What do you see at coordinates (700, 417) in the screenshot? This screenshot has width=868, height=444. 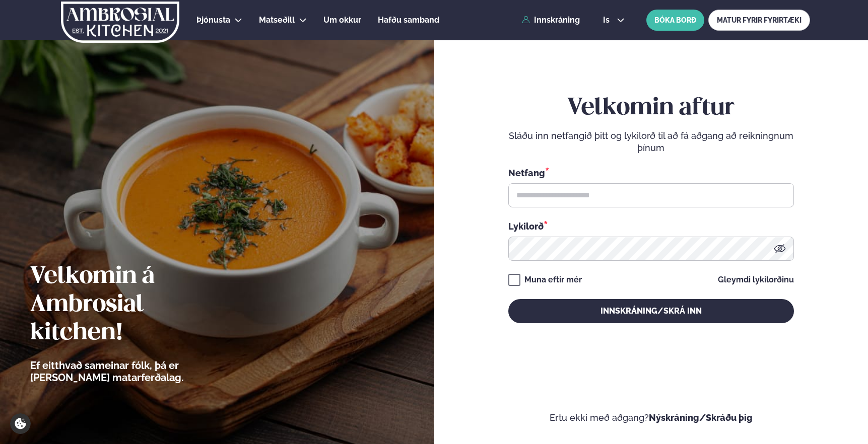 I see `a: Nýskráning/Skráðu þig` at bounding box center [700, 417].